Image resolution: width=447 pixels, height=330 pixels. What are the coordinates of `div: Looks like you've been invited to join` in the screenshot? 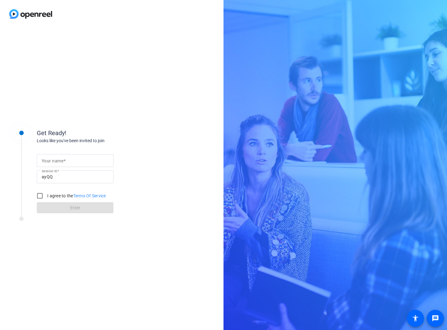 It's located at (98, 141).